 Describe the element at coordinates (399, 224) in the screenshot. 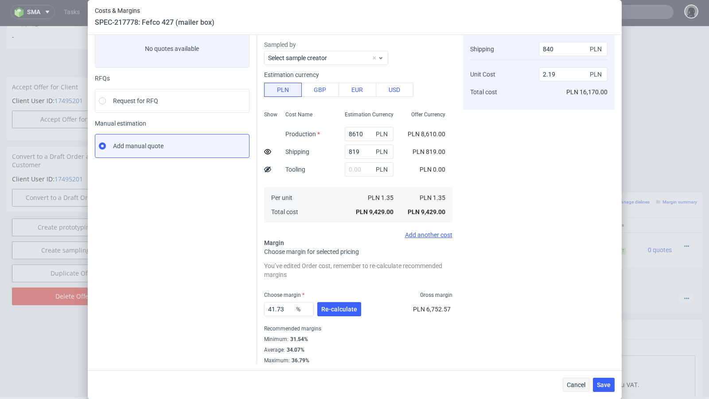

I see `td: 7000` at that location.